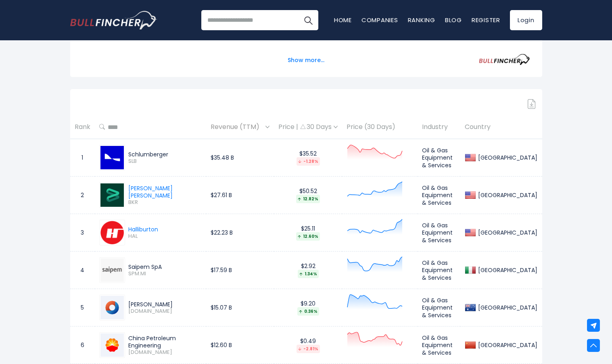 This screenshot has height=364, width=612. Describe the element at coordinates (306, 60) in the screenshot. I see `button: Show more...` at that location.